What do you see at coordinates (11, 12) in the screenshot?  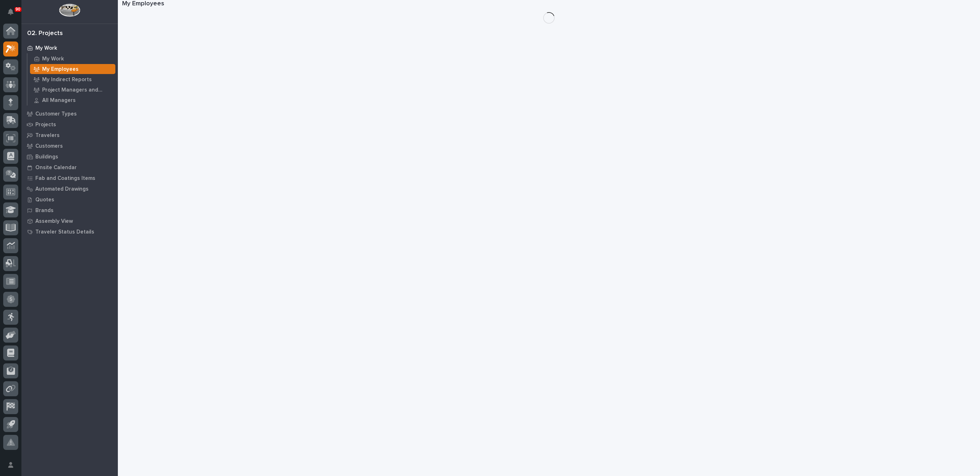 I see `button: Notifications` at bounding box center [11, 12].